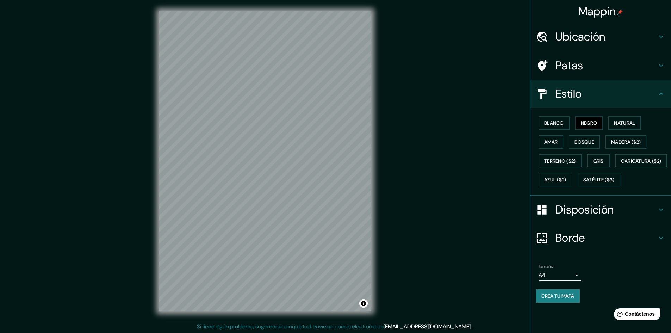  I want to click on font: Negro, so click(589, 123).